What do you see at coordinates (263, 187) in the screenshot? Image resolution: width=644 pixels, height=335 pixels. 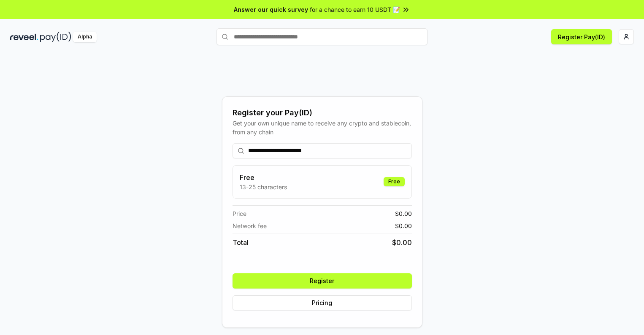 I see `p: 13-25 characters` at bounding box center [263, 187].